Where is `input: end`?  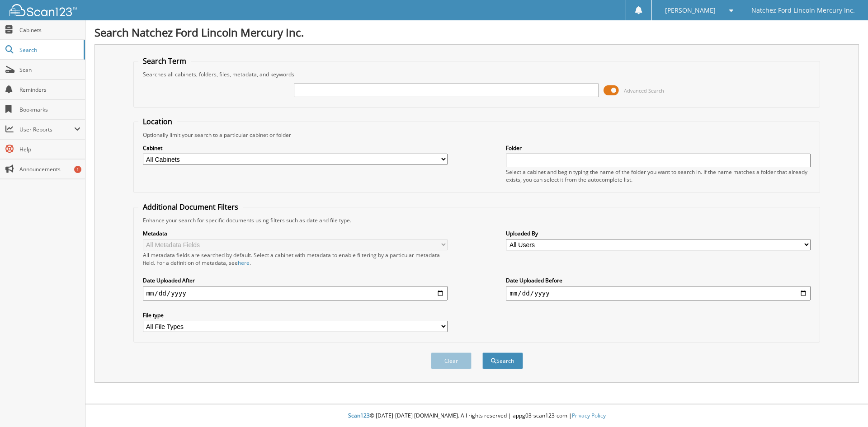
input: end is located at coordinates (658, 293).